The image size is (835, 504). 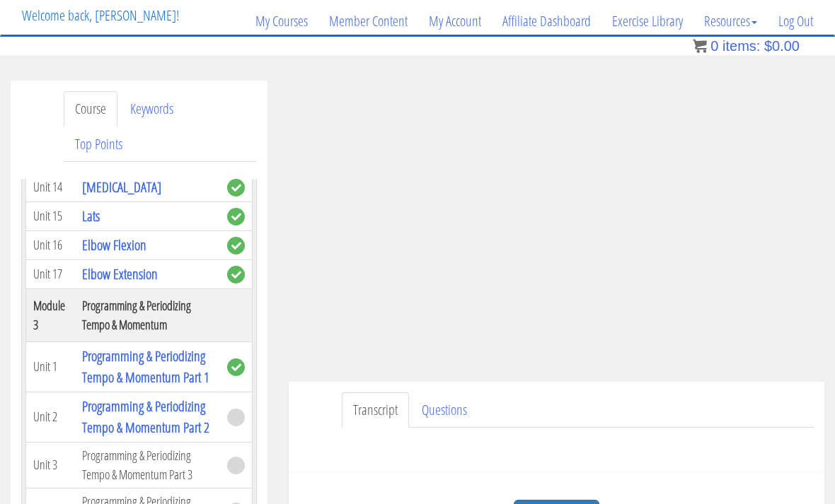 I want to click on span: items:, so click(x=740, y=46).